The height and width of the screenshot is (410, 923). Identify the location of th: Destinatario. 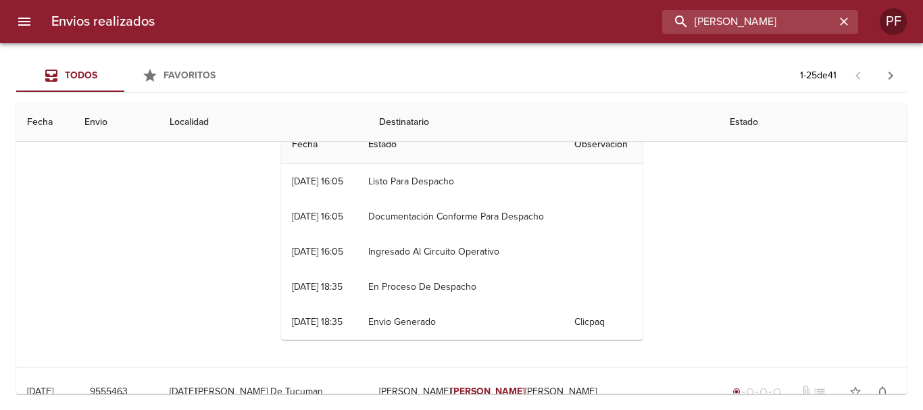
(543, 122).